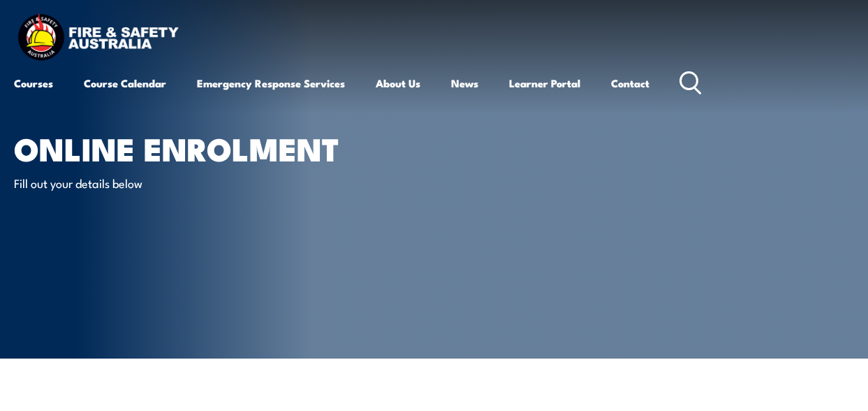 The width and height of the screenshot is (868, 411). Describe the element at coordinates (33, 83) in the screenshot. I see `a: Courses` at that location.